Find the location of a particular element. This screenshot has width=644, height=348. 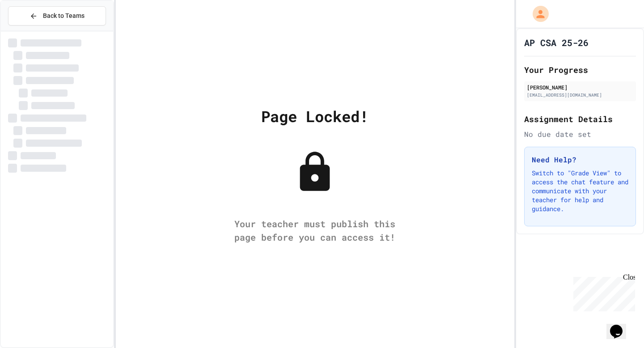

p: Switch to "Grade View" to access the chat feature and communicate with your teacher for help and ... is located at coordinates (580, 191).